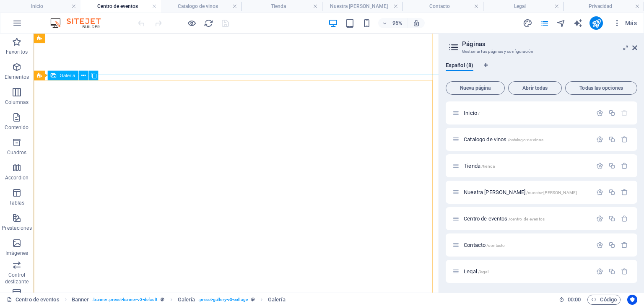  What do you see at coordinates (527, 113) in the screenshot?
I see `div: Inicio/` at bounding box center [527, 113].